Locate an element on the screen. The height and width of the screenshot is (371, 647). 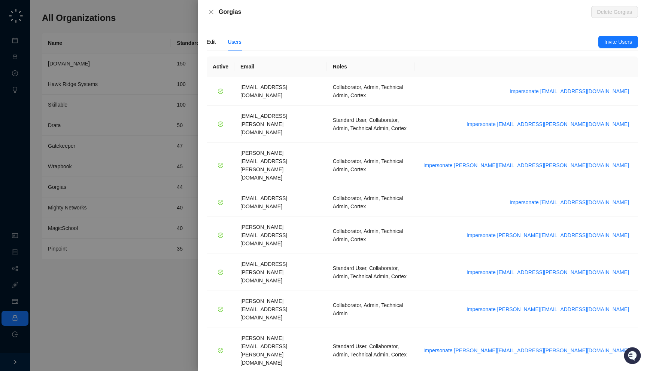
img: 5124521997842_fc6d7dfcefe973c2e489_88.png is located at coordinates (14, 75).